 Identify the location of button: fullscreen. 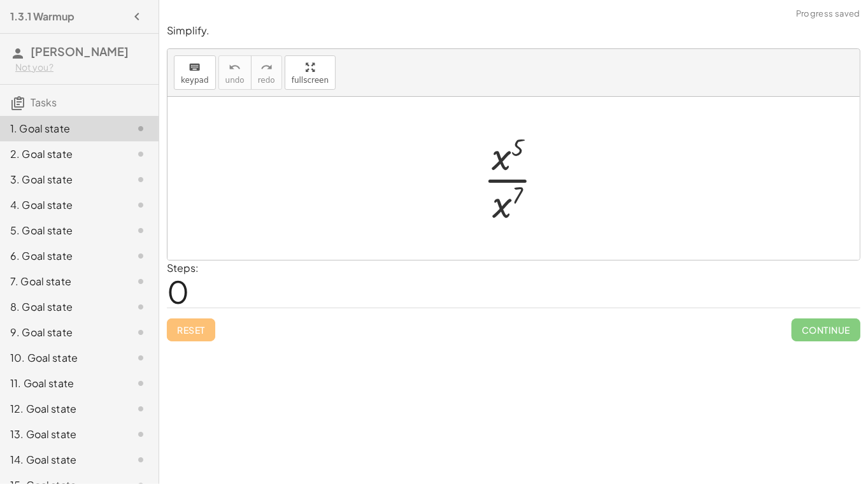
(310, 73).